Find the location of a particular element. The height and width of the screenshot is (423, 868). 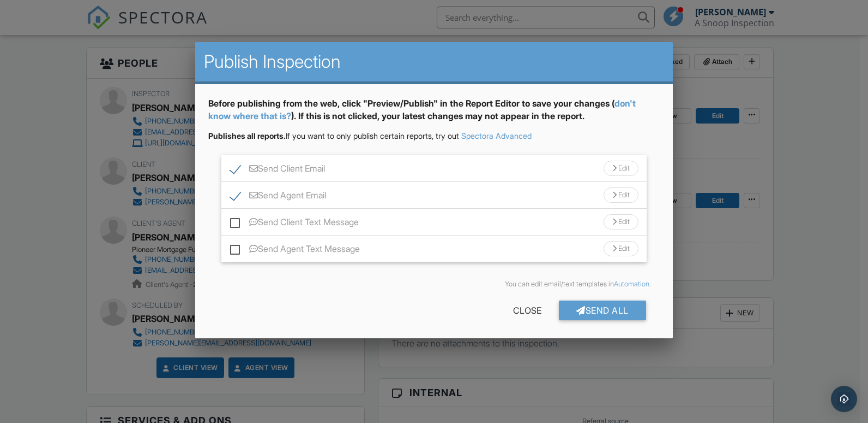

div: Close is located at coordinates (527, 310).